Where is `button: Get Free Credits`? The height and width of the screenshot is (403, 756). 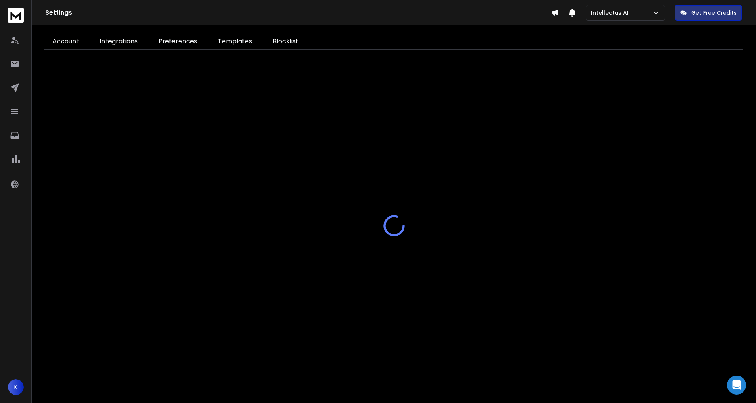 button: Get Free Credits is located at coordinates (709, 13).